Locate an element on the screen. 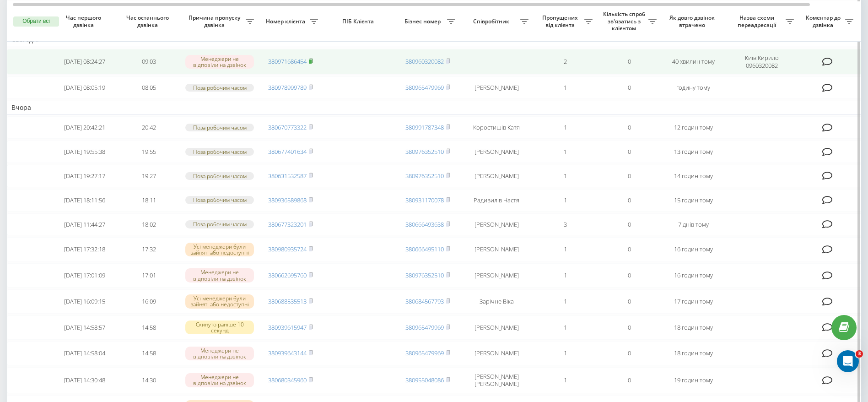  td: 19:27 is located at coordinates (148, 176).